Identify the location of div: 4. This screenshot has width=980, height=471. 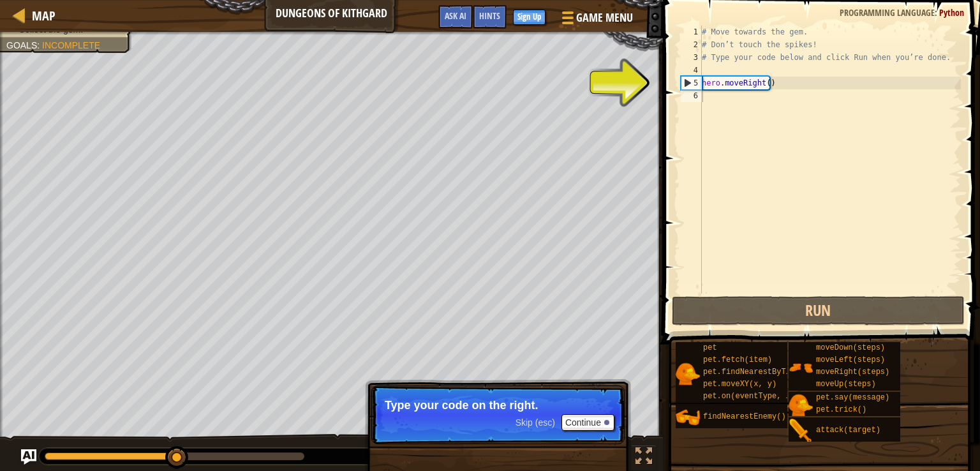
(691, 70).